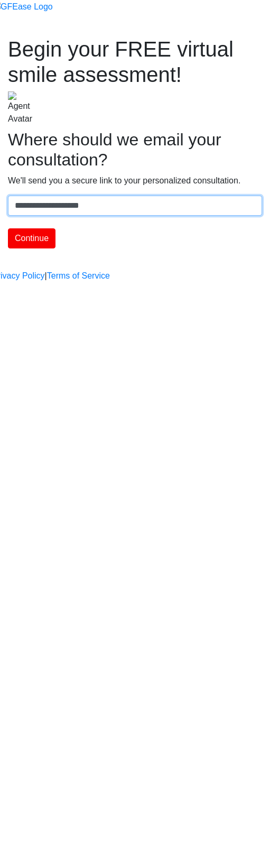  I want to click on img: Agent Avatar, so click(22, 109).